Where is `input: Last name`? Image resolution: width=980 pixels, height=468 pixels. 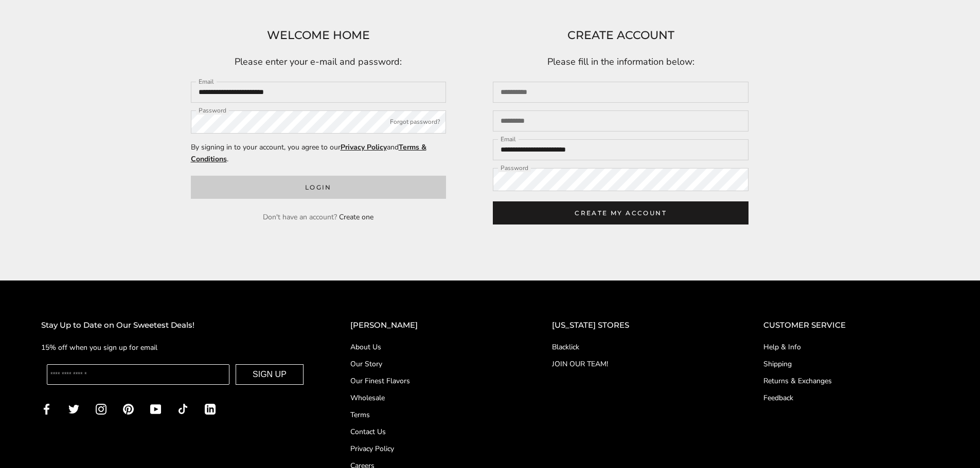
input: Last name is located at coordinates (620, 121).